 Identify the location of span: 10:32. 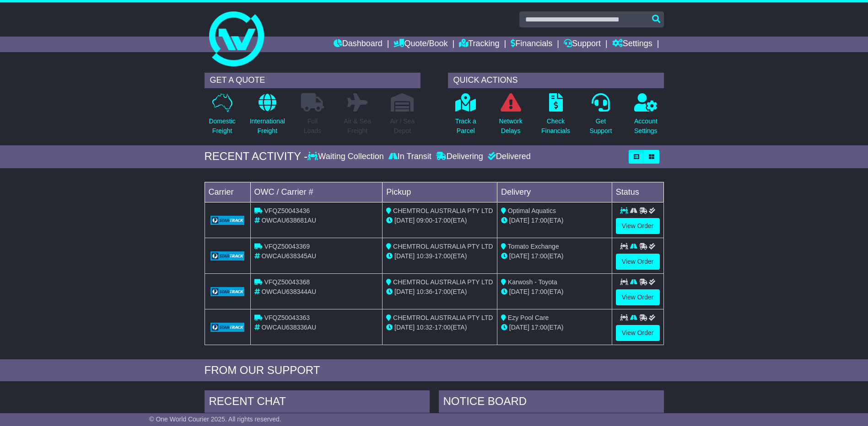
(424, 328).